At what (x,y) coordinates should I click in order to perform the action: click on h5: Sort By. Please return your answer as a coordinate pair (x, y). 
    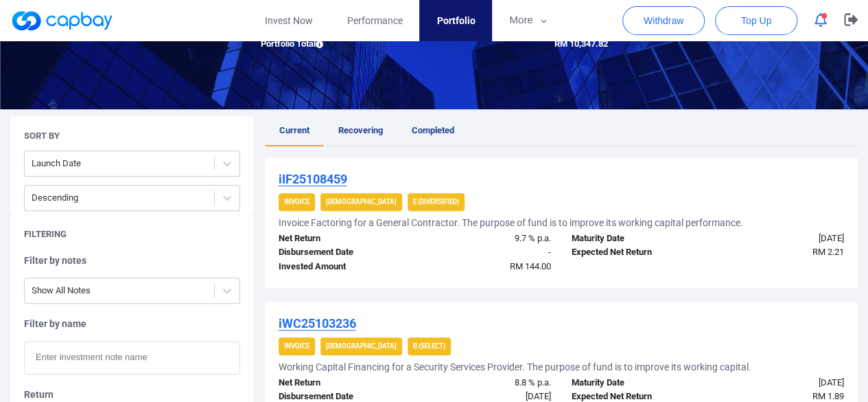
    Looking at the image, I should click on (42, 136).